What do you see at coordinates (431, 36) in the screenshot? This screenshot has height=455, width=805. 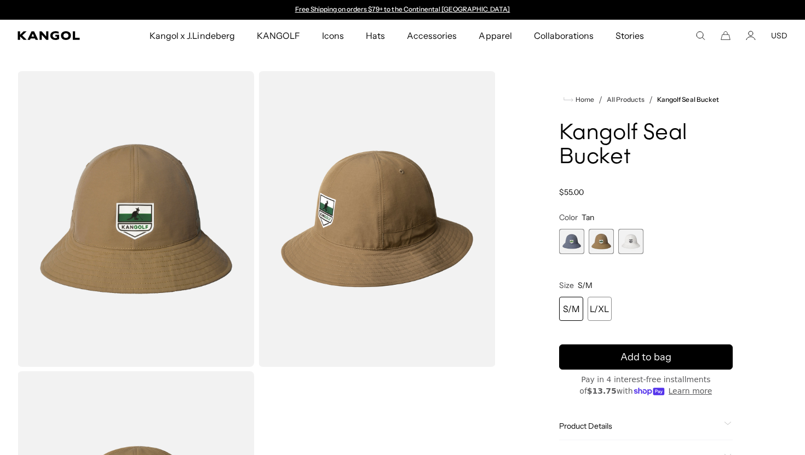 I see `span: Accessories` at bounding box center [431, 36].